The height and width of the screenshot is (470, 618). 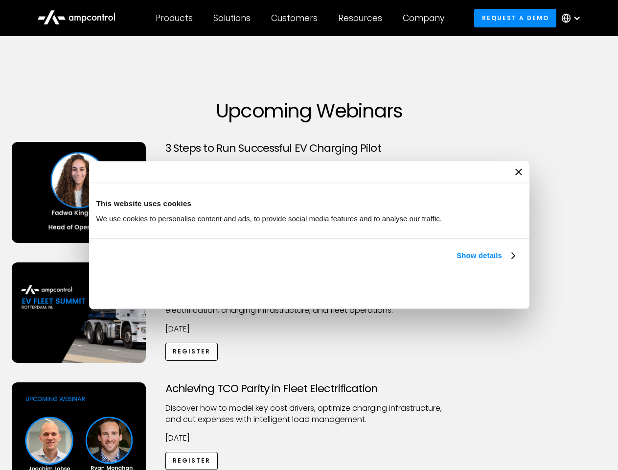 I want to click on h1: Upcoming Webinars, so click(x=309, y=111).